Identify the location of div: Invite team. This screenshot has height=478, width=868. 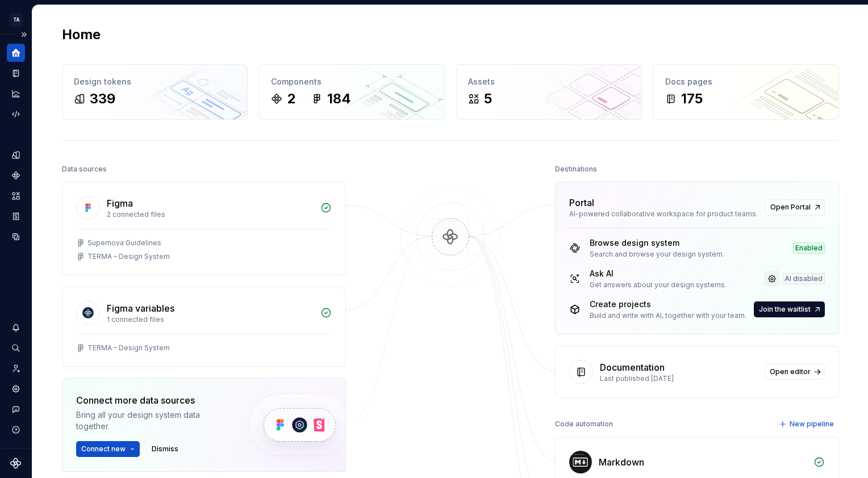
(16, 368).